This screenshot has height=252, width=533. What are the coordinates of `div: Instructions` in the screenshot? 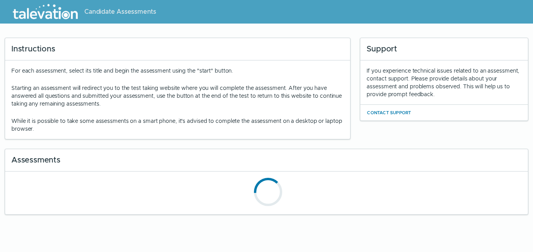 It's located at (177, 49).